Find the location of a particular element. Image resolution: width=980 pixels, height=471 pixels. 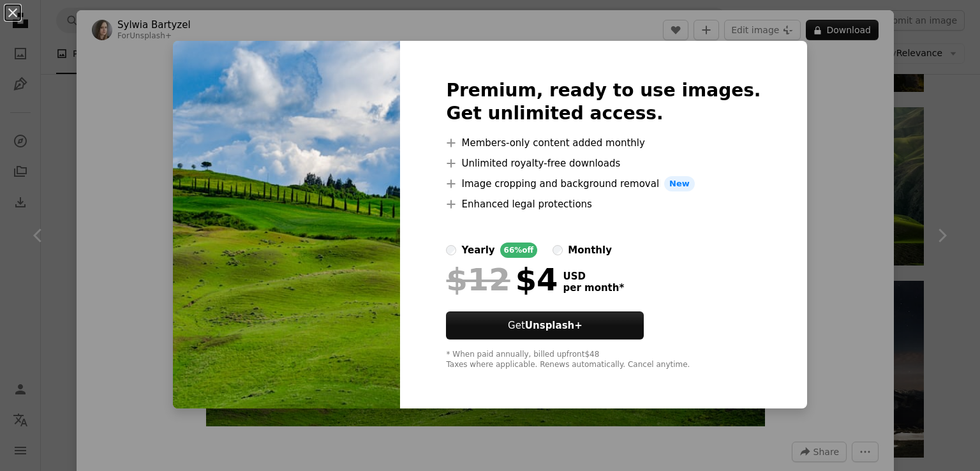

input: yearly66%off is located at coordinates (451, 250).